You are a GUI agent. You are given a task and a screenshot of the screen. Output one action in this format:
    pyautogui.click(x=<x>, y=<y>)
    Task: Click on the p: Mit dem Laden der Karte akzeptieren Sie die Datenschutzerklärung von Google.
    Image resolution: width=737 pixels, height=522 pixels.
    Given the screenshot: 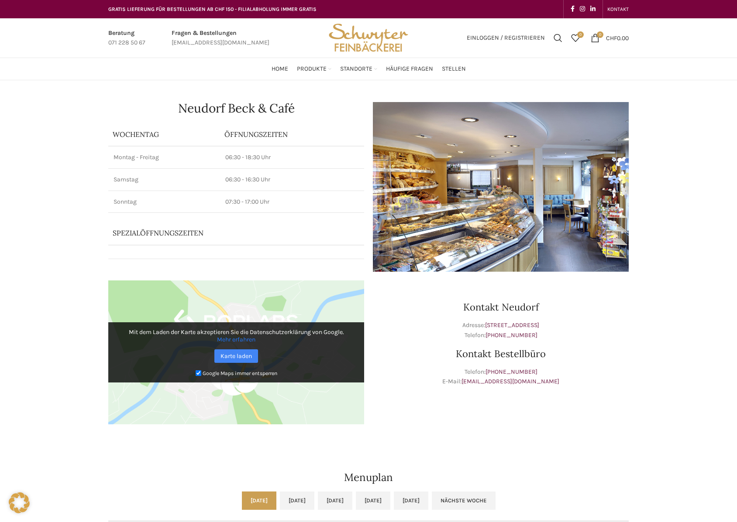 What is the action you would take?
    pyautogui.click(x=236, y=336)
    